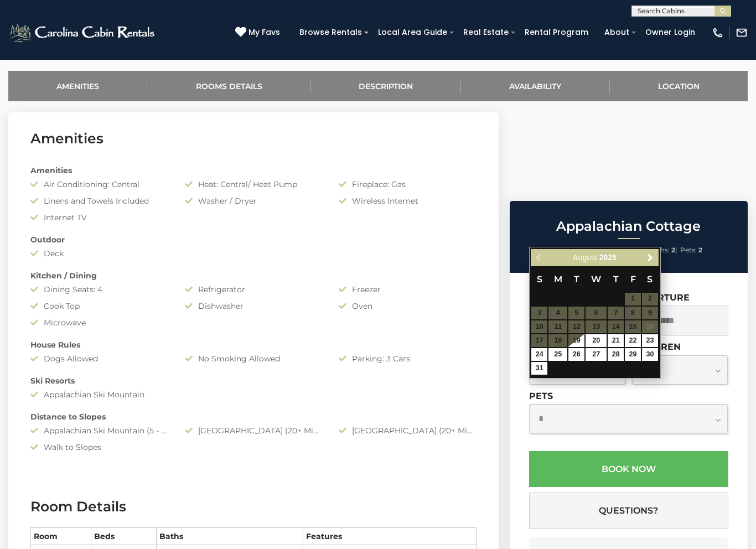 Image resolution: width=756 pixels, height=549 pixels. What do you see at coordinates (596, 279) in the screenshot?
I see `span: Wednesday` at bounding box center [596, 279].